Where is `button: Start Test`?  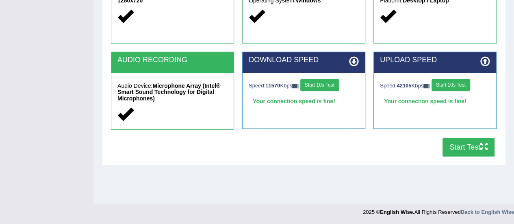 button: Start Test is located at coordinates (469, 147).